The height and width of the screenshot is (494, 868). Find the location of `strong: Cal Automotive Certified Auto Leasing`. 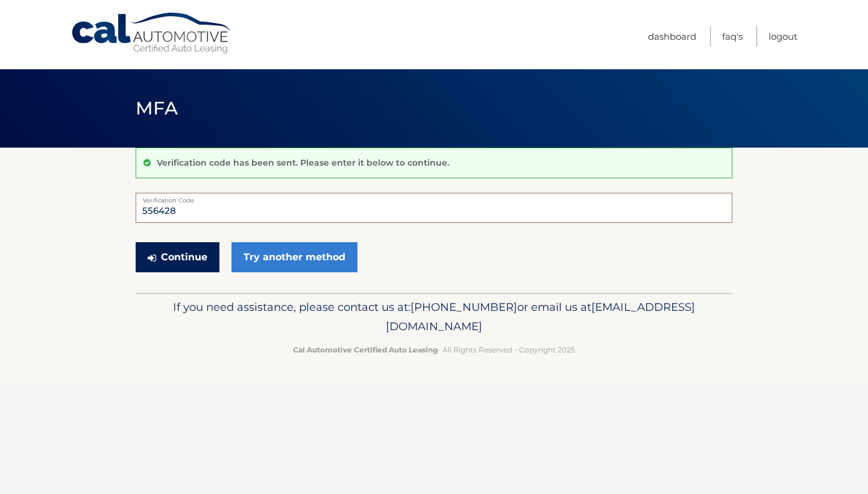

strong: Cal Automotive Certified Auto Leasing is located at coordinates (365, 349).